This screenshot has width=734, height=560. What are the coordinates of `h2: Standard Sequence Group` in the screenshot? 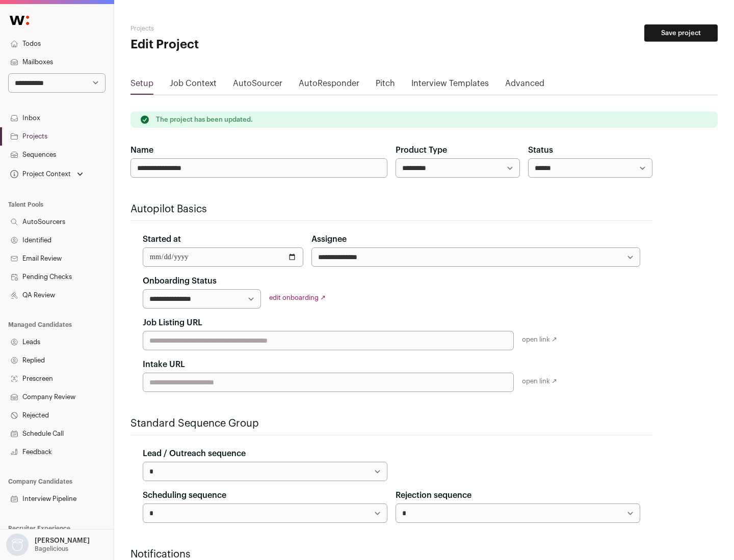 It's located at (391, 424).